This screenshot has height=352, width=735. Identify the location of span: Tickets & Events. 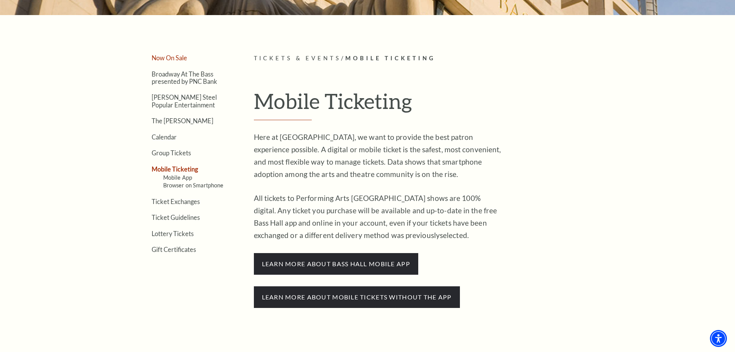
(298, 58).